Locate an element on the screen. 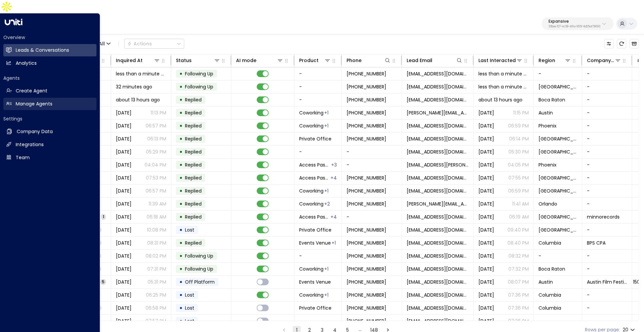  span: +13058154644 is located at coordinates (366, 139).